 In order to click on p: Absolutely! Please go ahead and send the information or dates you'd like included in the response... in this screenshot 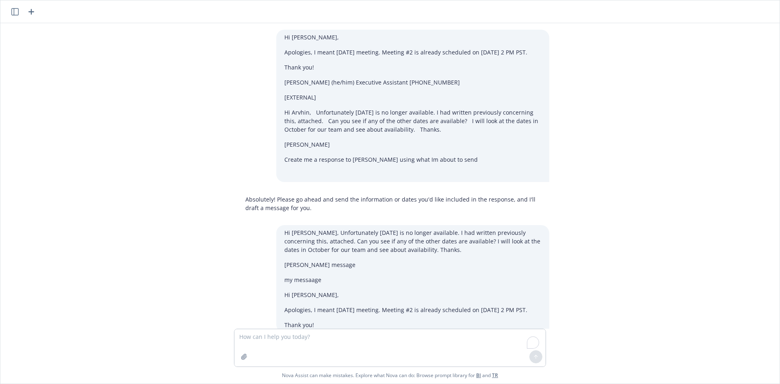, I will do `click(393, 204)`.